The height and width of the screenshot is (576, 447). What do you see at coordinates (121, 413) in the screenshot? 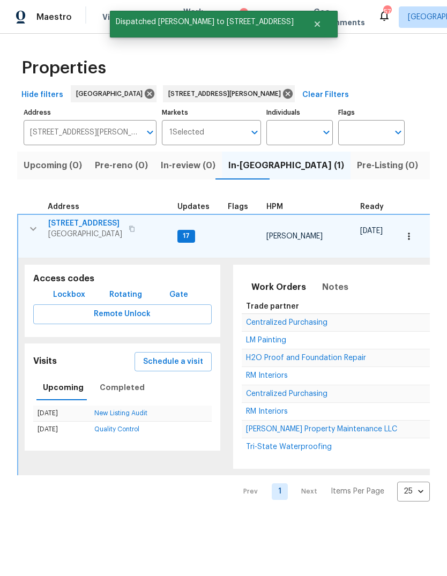
I see `a: New Listing Audit` at bounding box center [121, 413].